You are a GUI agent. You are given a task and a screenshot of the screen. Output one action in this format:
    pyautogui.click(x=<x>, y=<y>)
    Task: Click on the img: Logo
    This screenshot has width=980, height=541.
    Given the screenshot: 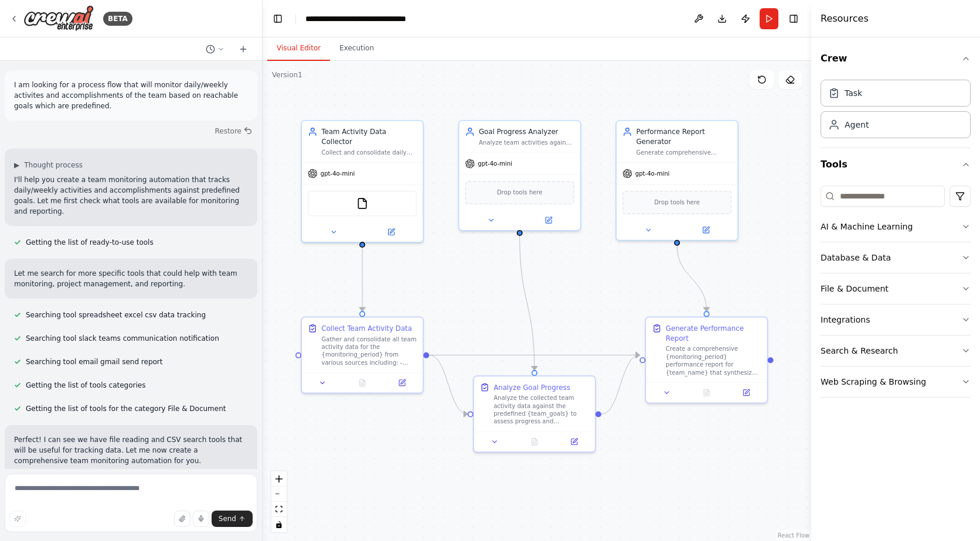 What is the action you would take?
    pyautogui.click(x=59, y=18)
    